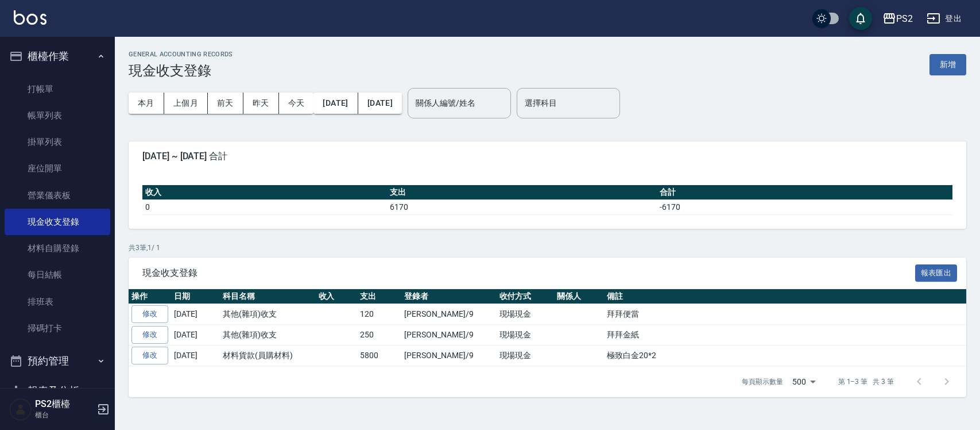 This screenshot has width=980, height=430. What do you see at coordinates (261, 103) in the screenshot?
I see `button: 昨天` at bounding box center [261, 103].